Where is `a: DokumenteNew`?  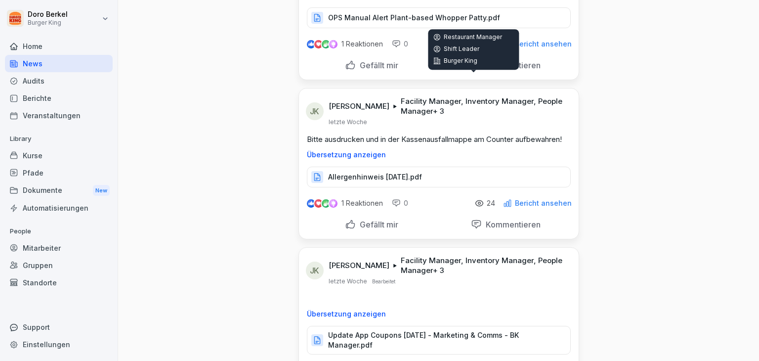
a: DokumenteNew is located at coordinates (59, 190).